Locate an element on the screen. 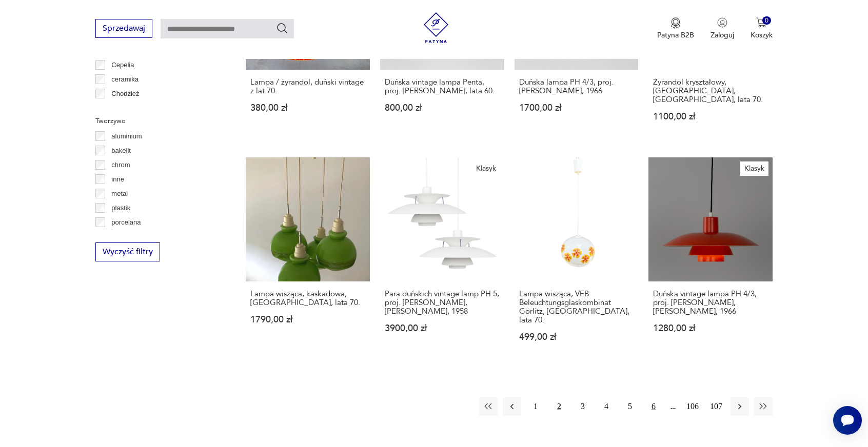 This screenshot has width=868, height=447. button: 107 is located at coordinates (716, 407).